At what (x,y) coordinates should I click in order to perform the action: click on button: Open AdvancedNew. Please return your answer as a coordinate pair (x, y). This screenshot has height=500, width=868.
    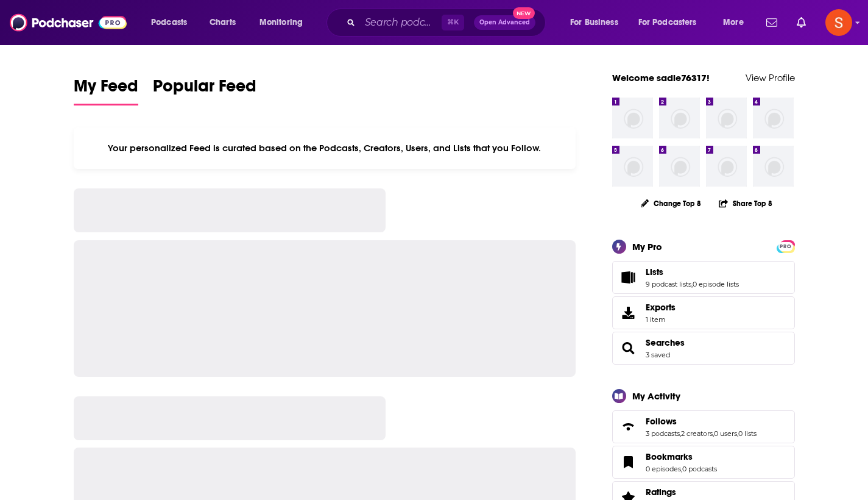
    Looking at the image, I should click on (505, 23).